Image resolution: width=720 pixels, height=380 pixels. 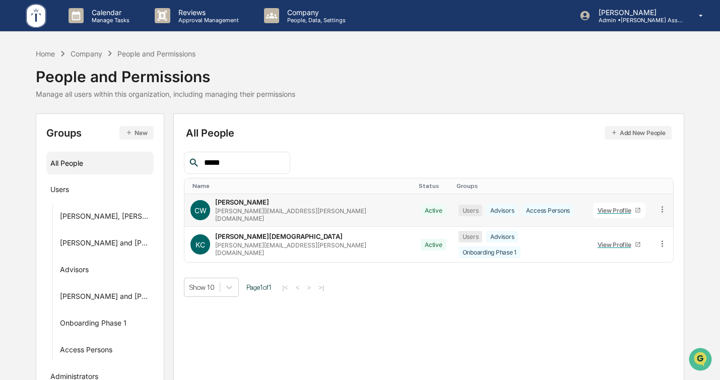 I want to click on span: CW, so click(x=201, y=210).